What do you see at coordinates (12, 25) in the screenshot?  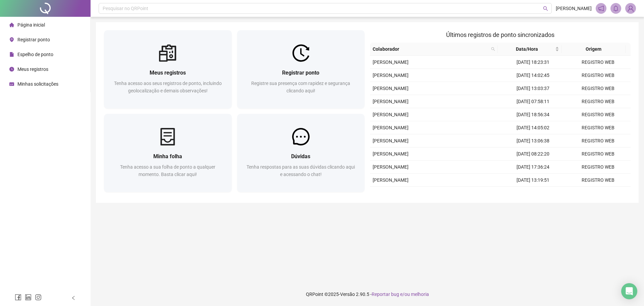 I see `span: home` at bounding box center [12, 25].